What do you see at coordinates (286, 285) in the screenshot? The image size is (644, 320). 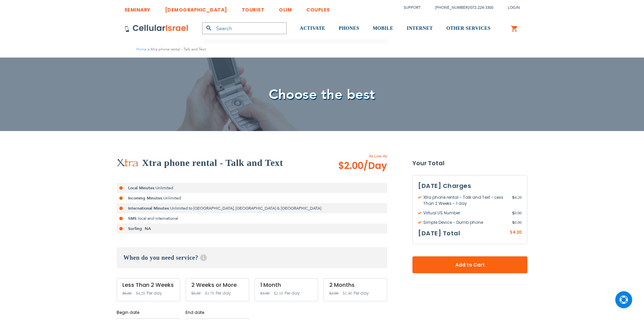 I see `div: 1 Month` at bounding box center [286, 285].